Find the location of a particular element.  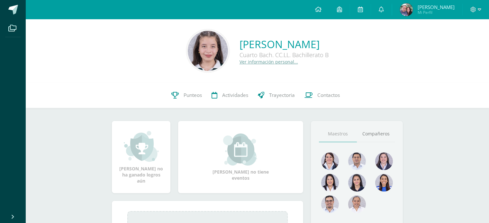

div: Cuarto Bach. CC.LL. Bachillerato B is located at coordinates (284, 55).